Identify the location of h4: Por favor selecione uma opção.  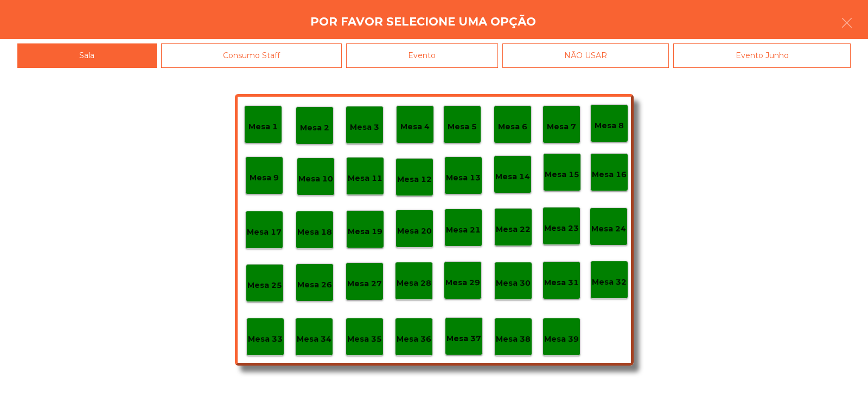
(423, 22).